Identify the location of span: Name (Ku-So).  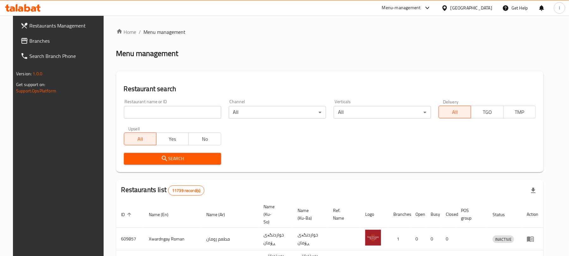
(274, 214).